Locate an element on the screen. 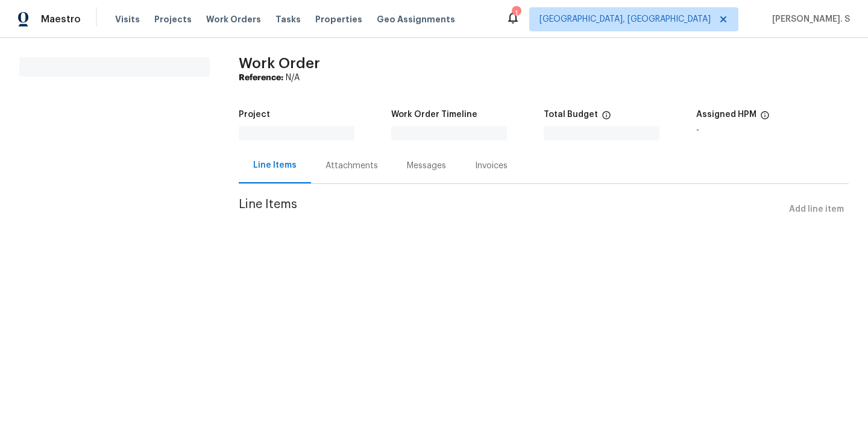 The width and height of the screenshot is (868, 424). div: Messages is located at coordinates (426, 166).